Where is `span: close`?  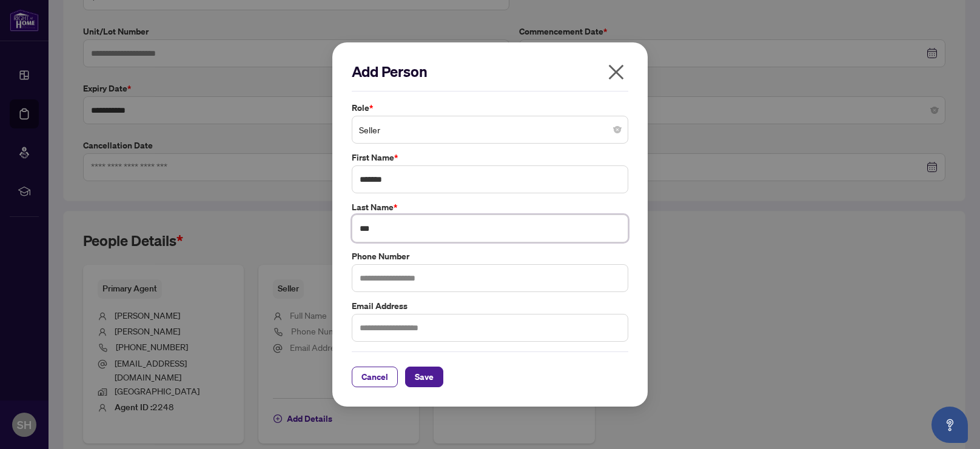 span: close is located at coordinates (616, 72).